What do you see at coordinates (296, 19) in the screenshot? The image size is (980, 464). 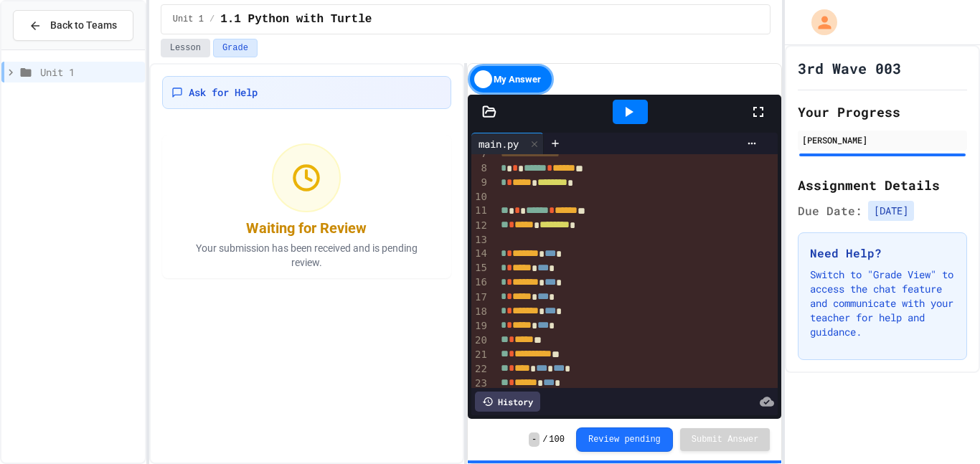 I see `span: 1.1 Python with Turtle` at bounding box center [296, 19].